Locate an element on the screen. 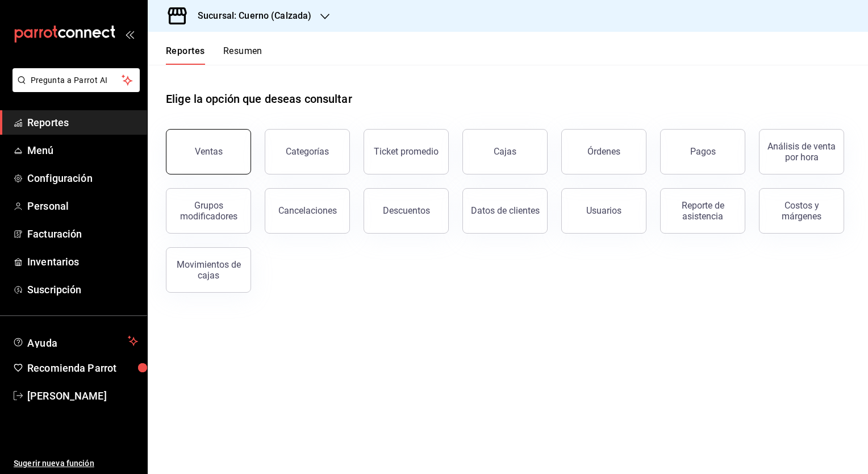 This screenshot has height=474, width=868. button: Cancelaciones is located at coordinates (307, 211).